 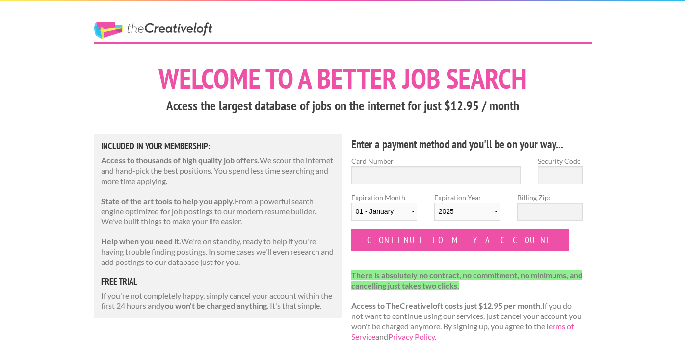 I want to click on p: If you're not completely happy, simply cancel your account within the first 24 hours and . It's t..., so click(x=218, y=301).